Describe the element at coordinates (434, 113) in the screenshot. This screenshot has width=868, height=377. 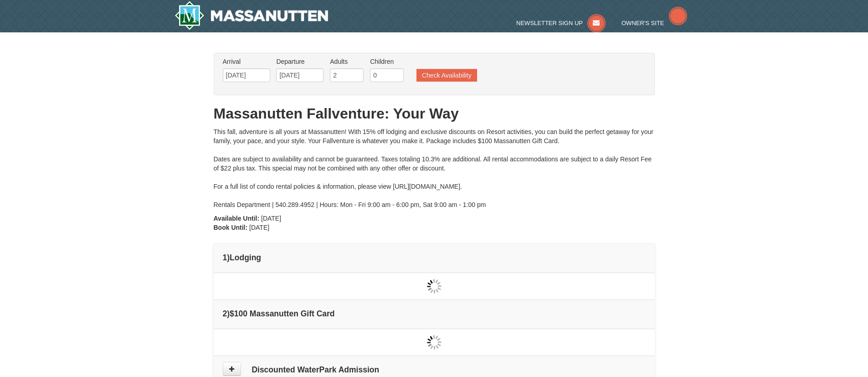
I see `h1: Massanutten Fallventure: Your Way` at that location.